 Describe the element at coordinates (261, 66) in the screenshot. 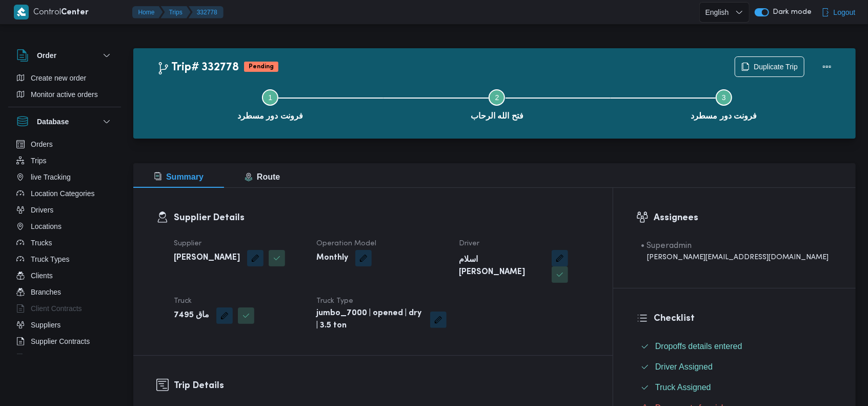

I see `b: Pending` at that location.